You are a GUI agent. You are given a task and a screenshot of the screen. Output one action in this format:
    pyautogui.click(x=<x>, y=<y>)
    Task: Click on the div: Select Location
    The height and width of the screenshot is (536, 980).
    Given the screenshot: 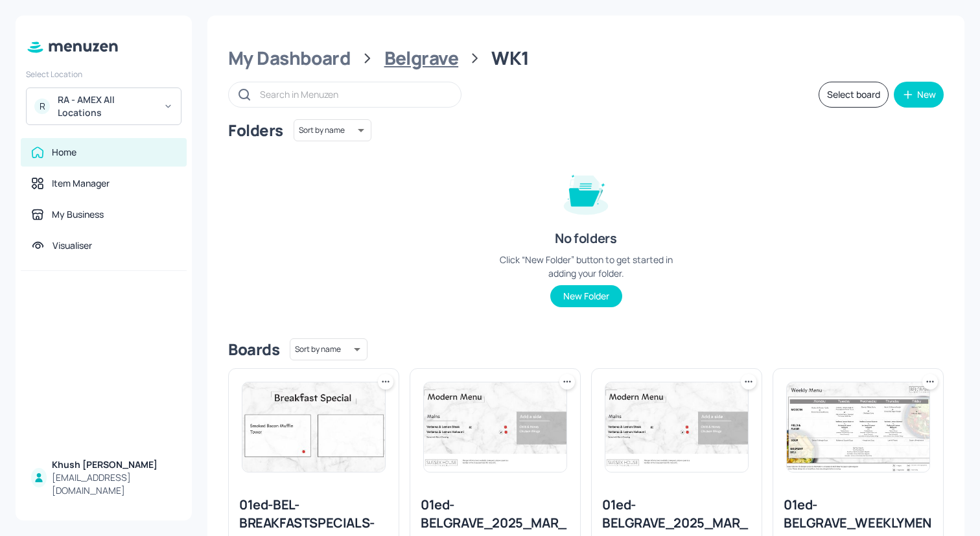 What is the action you would take?
    pyautogui.click(x=104, y=74)
    